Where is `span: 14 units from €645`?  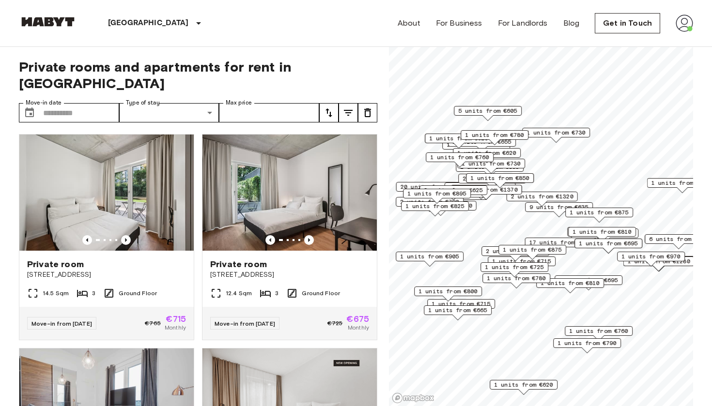 span: 14 units from €645 is located at coordinates (480, 187).